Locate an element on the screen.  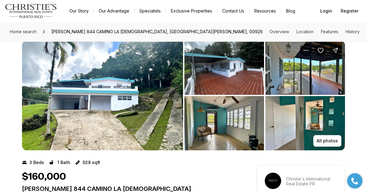
a: Our Advantage is located at coordinates (114, 11).